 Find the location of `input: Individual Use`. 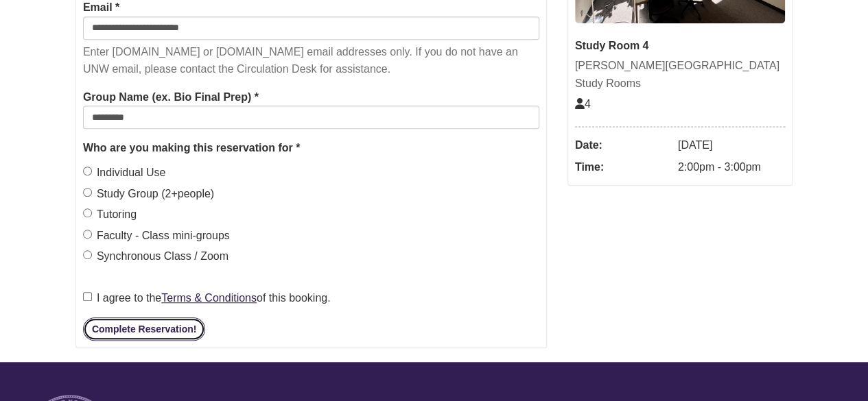

input: Individual Use is located at coordinates (87, 171).